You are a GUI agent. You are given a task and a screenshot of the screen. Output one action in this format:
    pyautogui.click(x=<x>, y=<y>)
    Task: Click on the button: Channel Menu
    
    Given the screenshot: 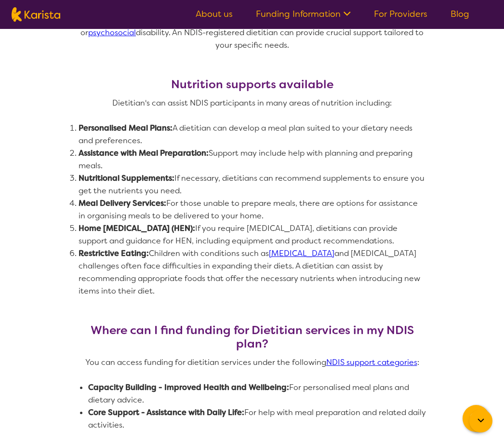 What is the action you would take?
    pyautogui.click(x=476, y=419)
    